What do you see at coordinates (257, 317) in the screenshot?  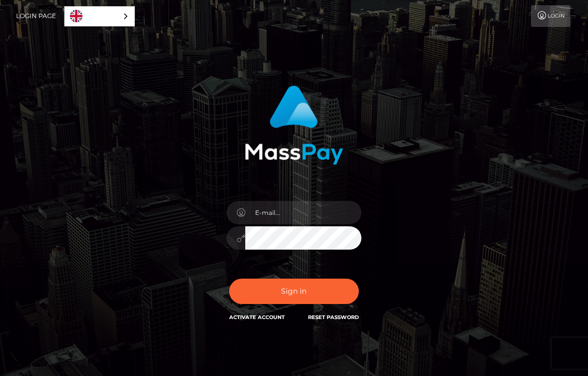 I see `a: Activate Account` at bounding box center [257, 317].